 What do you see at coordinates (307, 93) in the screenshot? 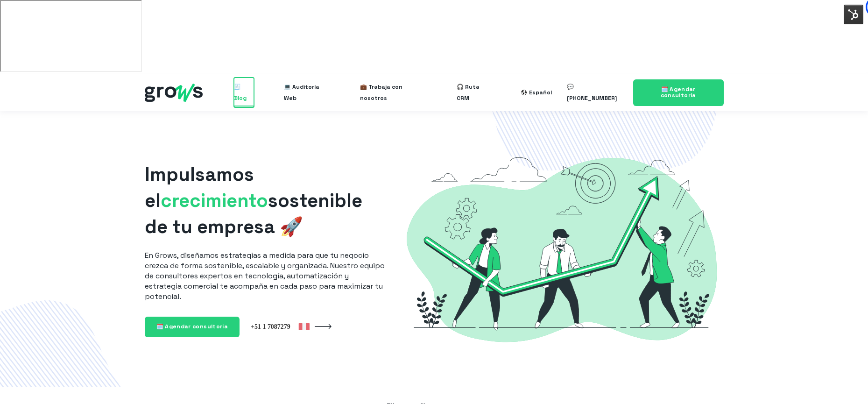
I see `span: 💻 Auditoría Web` at bounding box center [307, 93].